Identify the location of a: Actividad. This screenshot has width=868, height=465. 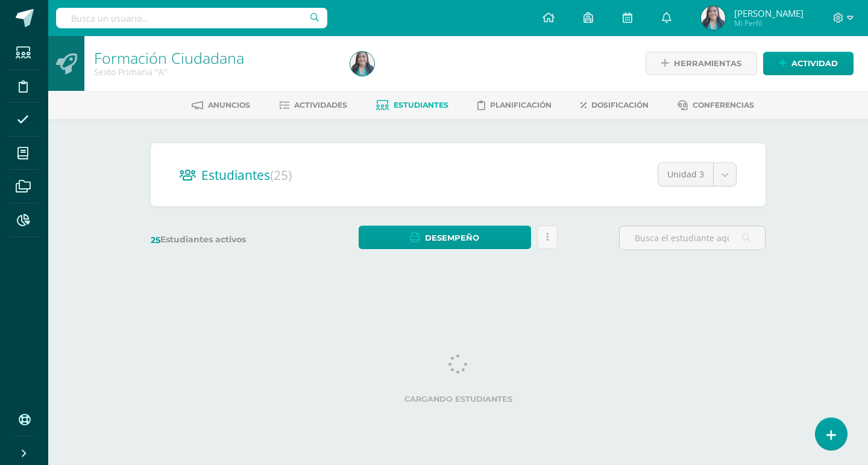
(808, 63).